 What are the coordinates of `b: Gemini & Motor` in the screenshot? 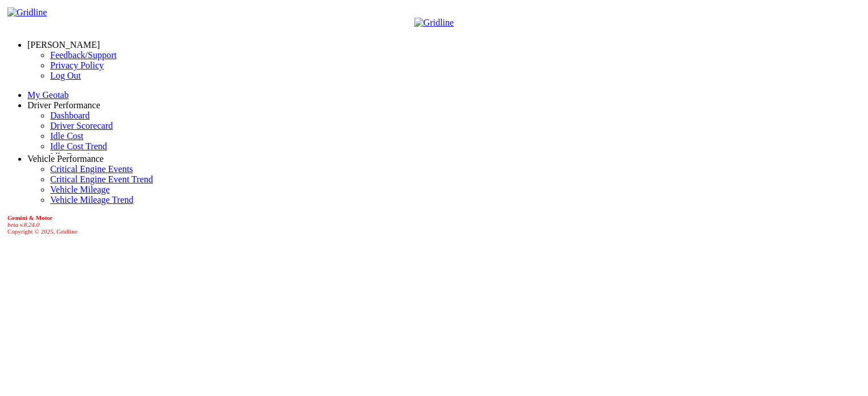 It's located at (30, 218).